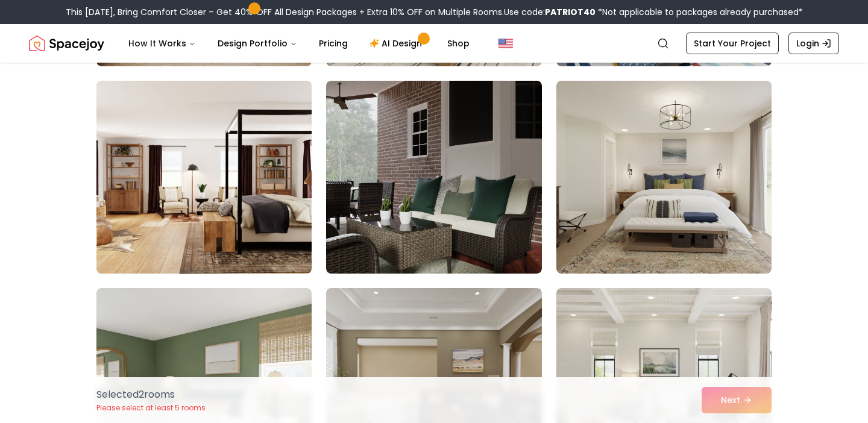 The image size is (868, 423). Describe the element at coordinates (67, 43) in the screenshot. I see `a: Spacejoy` at that location.